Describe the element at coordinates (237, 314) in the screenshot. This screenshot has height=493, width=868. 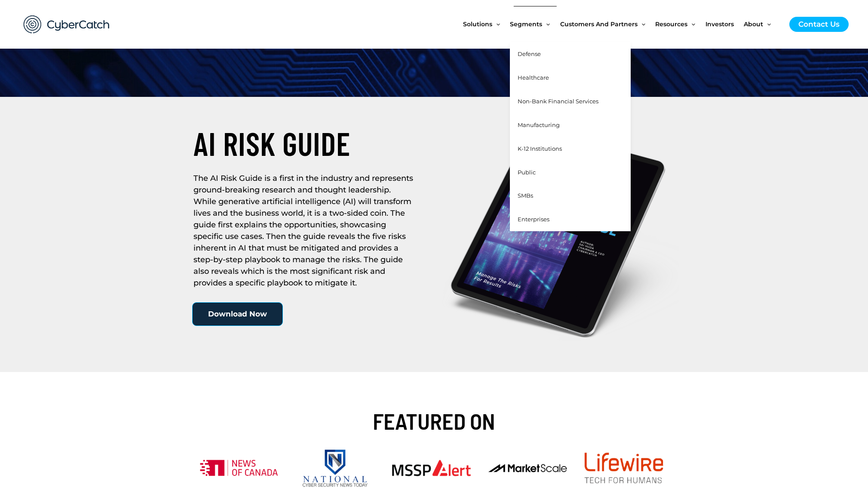
I see `span: Download Now` at that location.